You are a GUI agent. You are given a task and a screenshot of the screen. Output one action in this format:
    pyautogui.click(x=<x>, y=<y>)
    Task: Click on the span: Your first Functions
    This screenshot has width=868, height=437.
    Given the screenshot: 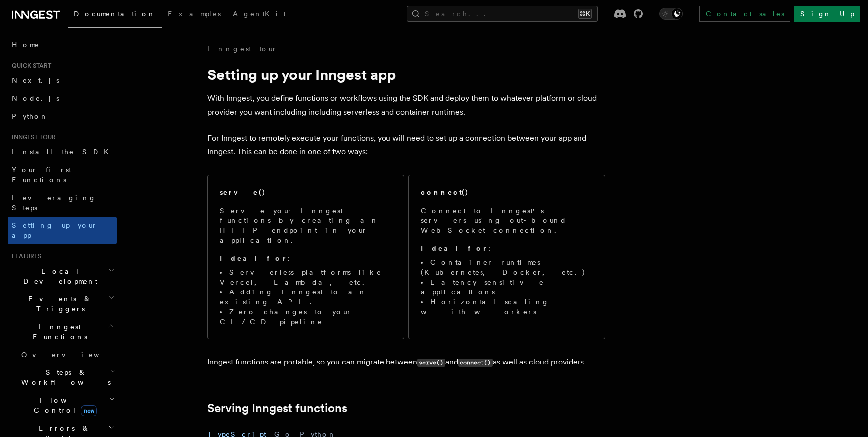 What is the action you would take?
    pyautogui.click(x=41, y=175)
    